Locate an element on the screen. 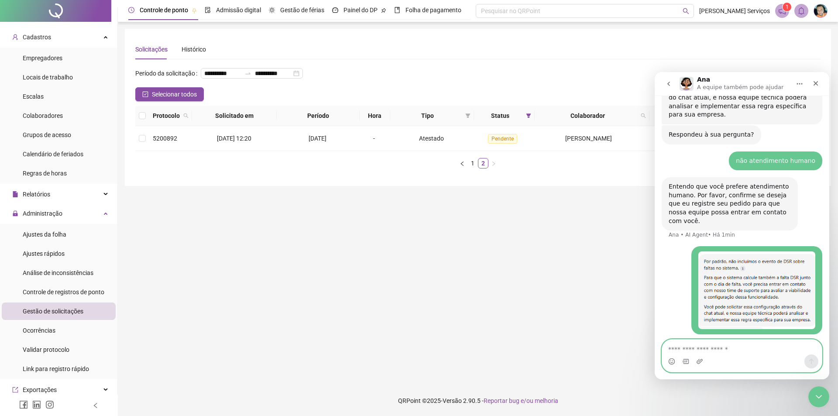 The width and height of the screenshot is (838, 416). span: lock is located at coordinates (15, 213).